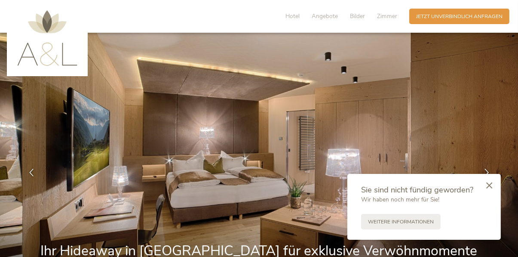 This screenshot has height=257, width=518. I want to click on a: AMONTI & LUNARIS Wellnessresort, so click(47, 38).